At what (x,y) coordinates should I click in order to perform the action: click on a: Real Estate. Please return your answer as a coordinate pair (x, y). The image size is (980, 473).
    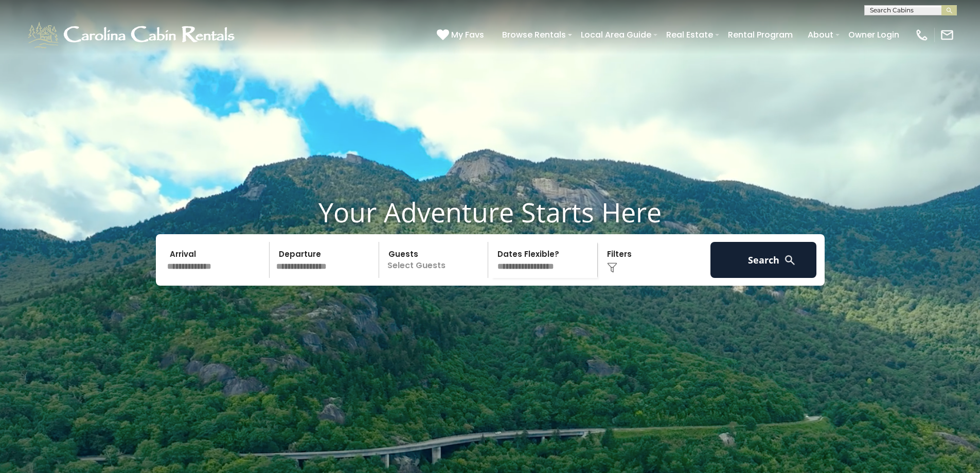
    Looking at the image, I should click on (689, 35).